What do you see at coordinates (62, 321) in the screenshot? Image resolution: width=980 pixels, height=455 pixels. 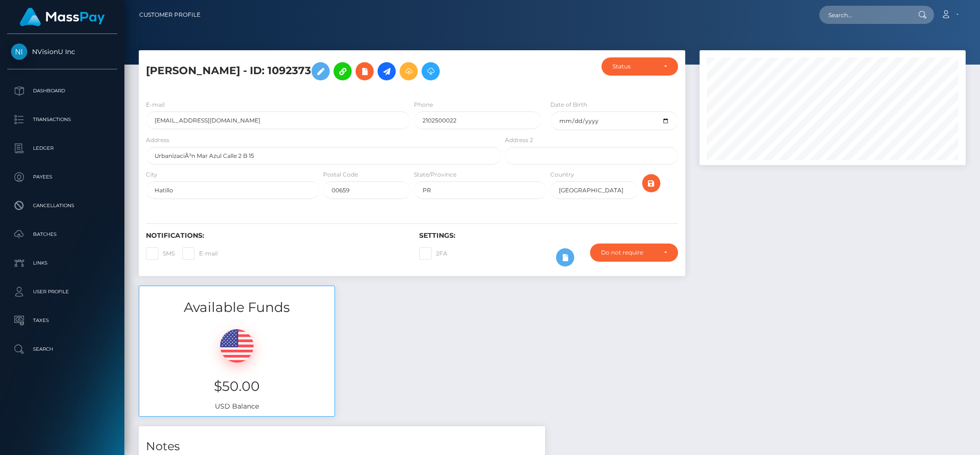 I see `a: Taxes` at bounding box center [62, 321].